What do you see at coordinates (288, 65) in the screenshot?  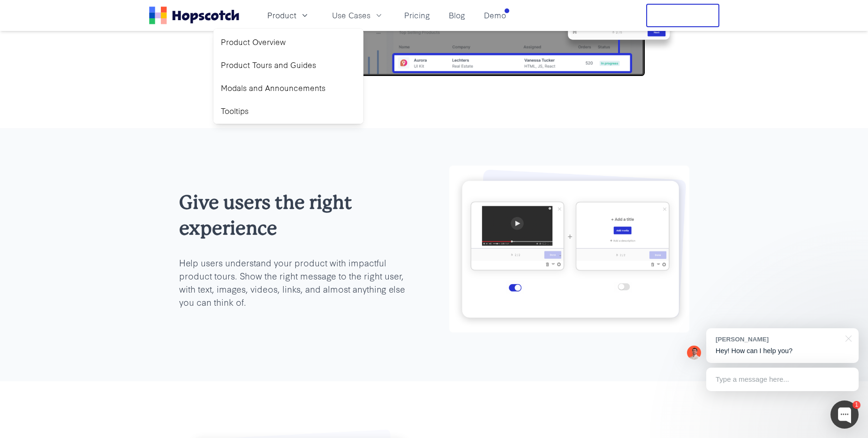 I see `a: Product Tours and Guides` at bounding box center [288, 65].